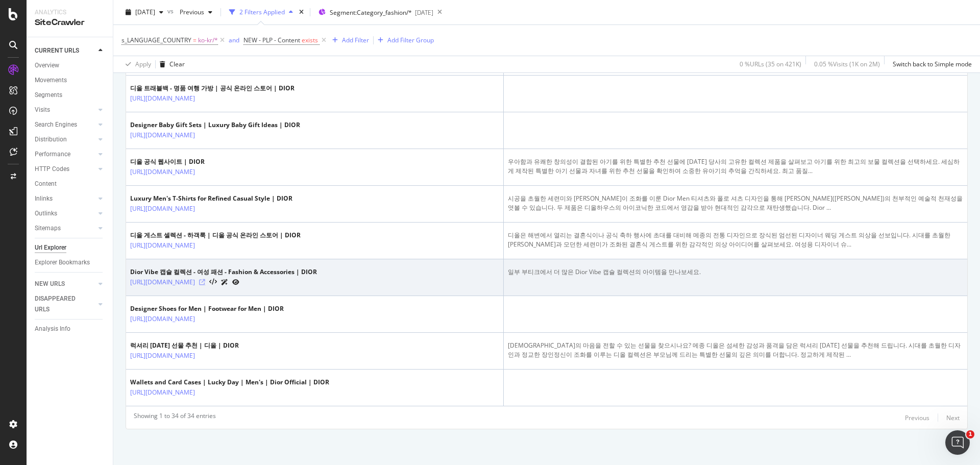 This screenshot has height=465, width=980. Describe the element at coordinates (174, 418) in the screenshot. I see `div: Showing 1 to 34 of 34 entries` at that location.